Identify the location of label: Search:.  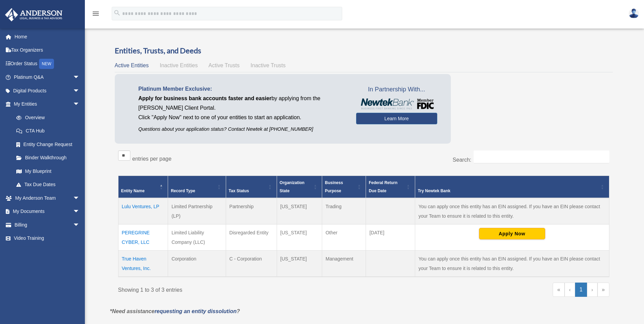
(462, 160).